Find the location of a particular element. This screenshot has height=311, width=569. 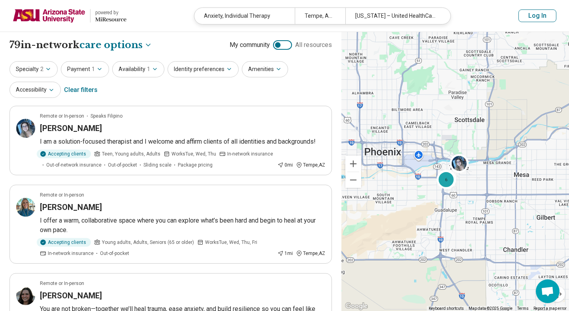

div: Clear filters is located at coordinates (81, 90).